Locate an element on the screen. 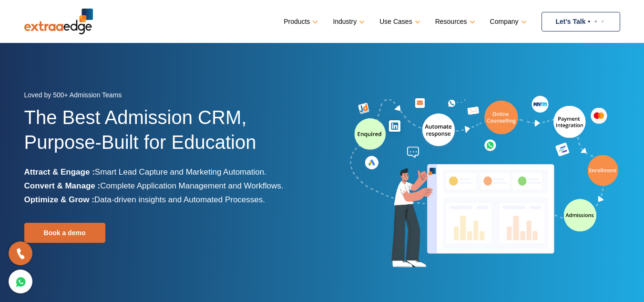  img: admission-software-home-page-header is located at coordinates (484, 182).